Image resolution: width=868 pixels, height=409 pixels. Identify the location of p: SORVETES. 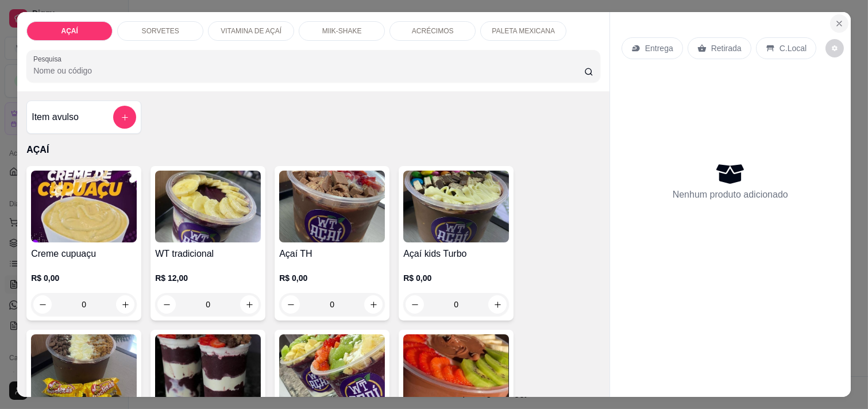
(160, 31).